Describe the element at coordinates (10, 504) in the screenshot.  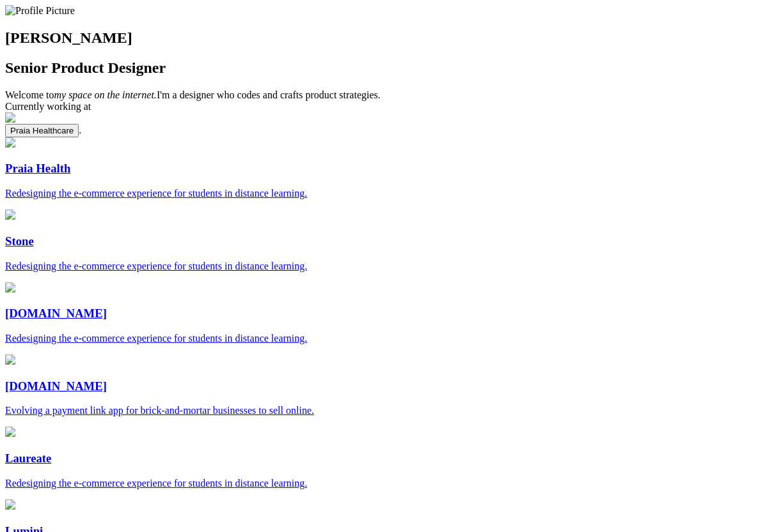
I see `img: Thumbnail.png` at that location.